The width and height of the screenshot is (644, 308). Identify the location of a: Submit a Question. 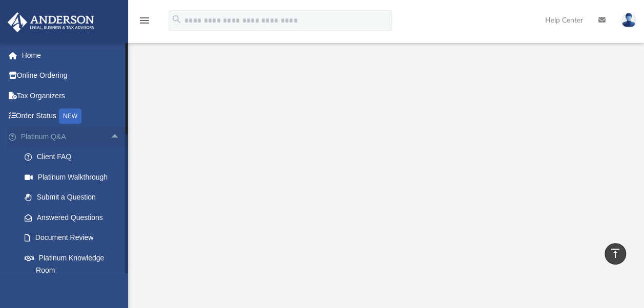
(75, 198).